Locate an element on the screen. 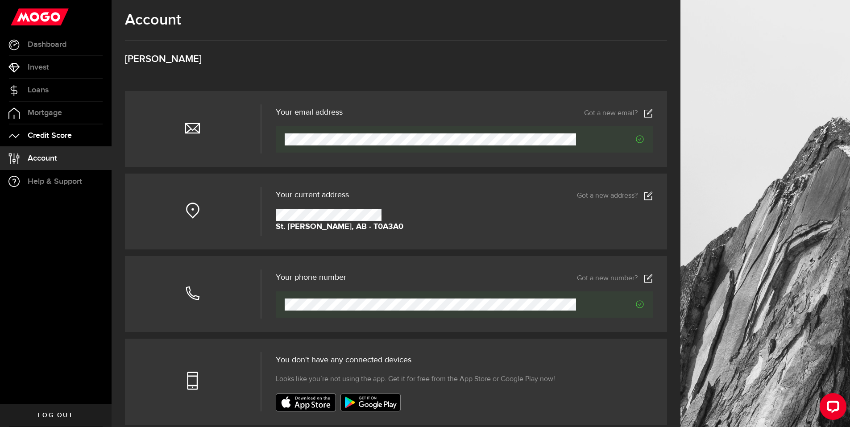  img: badge-app-store.svg is located at coordinates (306, 402).